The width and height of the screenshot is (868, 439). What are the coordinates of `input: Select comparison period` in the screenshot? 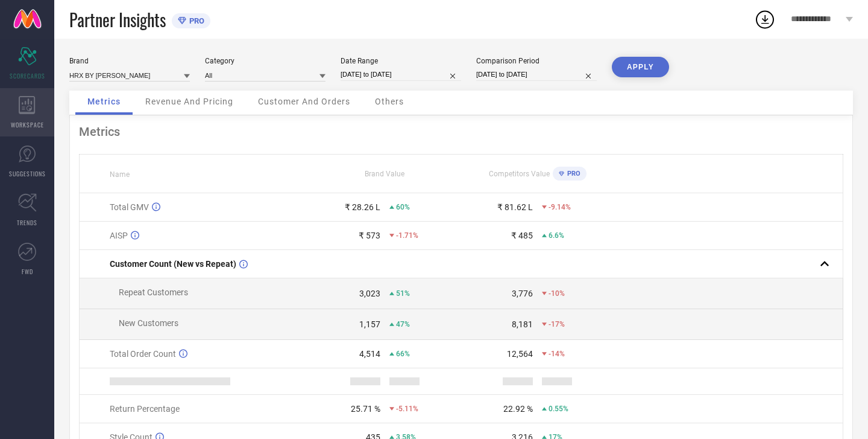 It's located at (537, 74).